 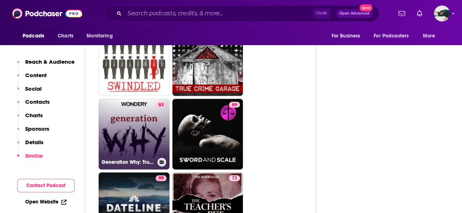 What do you see at coordinates (37, 129) in the screenshot?
I see `p: Sponsors` at bounding box center [37, 129].